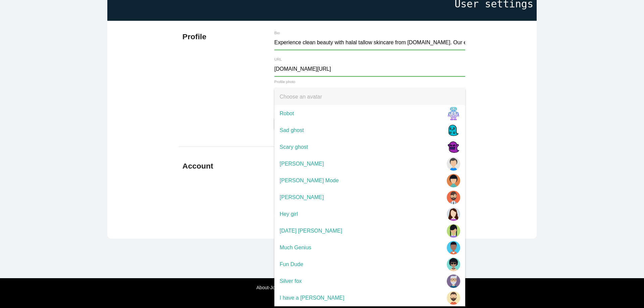 Image resolution: width=644 pixels, height=308 pixels. What do you see at coordinates (370, 43) in the screenshot?
I see `input: Enter bio here` at bounding box center [370, 43].